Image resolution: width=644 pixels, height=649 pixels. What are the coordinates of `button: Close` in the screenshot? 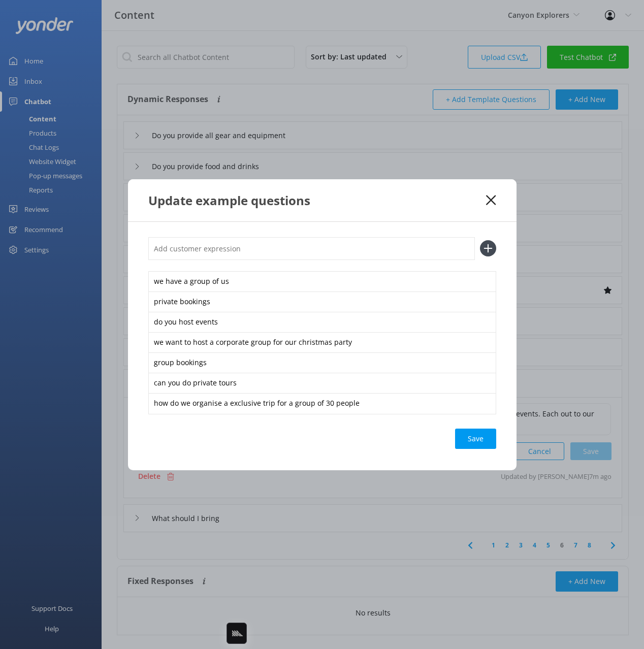 It's located at (491, 200).